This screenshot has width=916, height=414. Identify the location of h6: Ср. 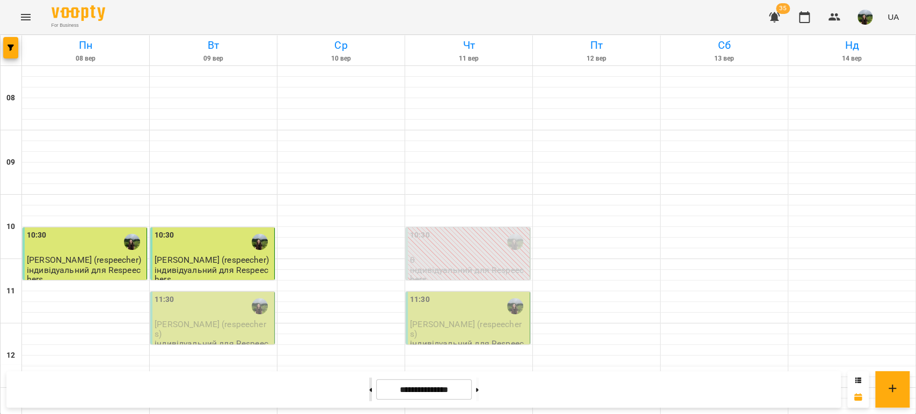
(341, 45).